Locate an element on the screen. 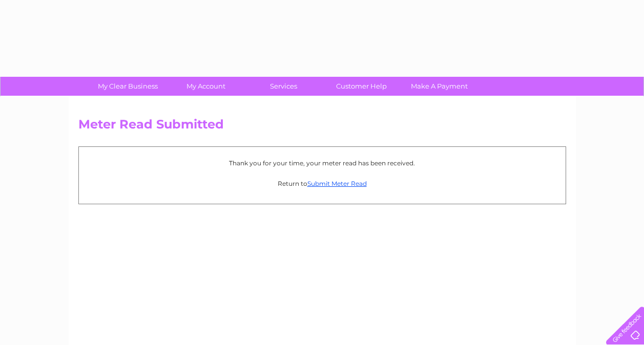 The image size is (644, 345). a: Services is located at coordinates (284, 86).